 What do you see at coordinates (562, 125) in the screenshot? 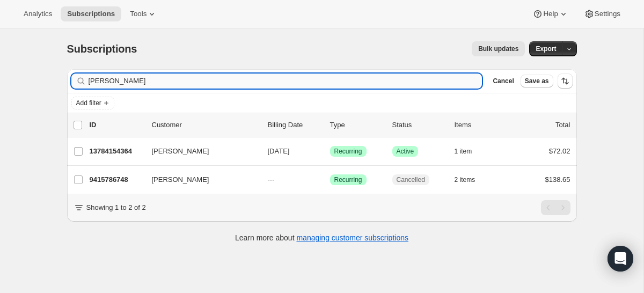
I see `p: Total` at bounding box center [562, 125].